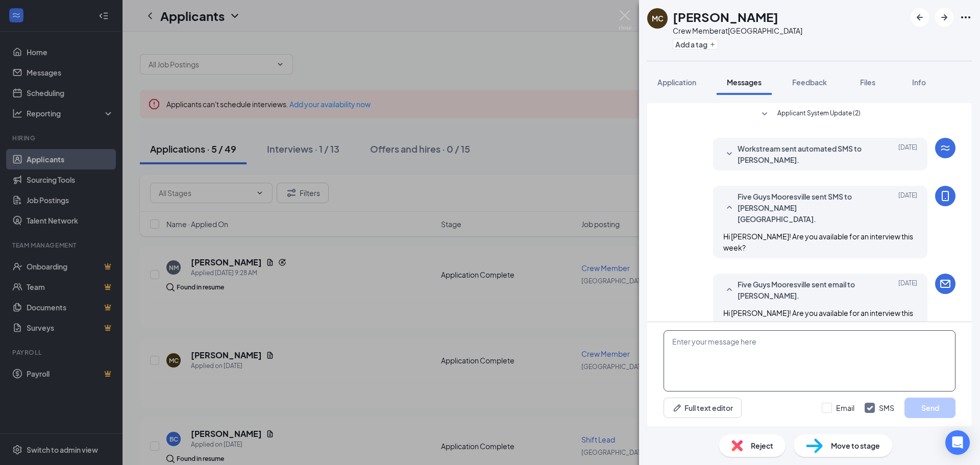  I want to click on svg: ArrowRight, so click(944, 17).